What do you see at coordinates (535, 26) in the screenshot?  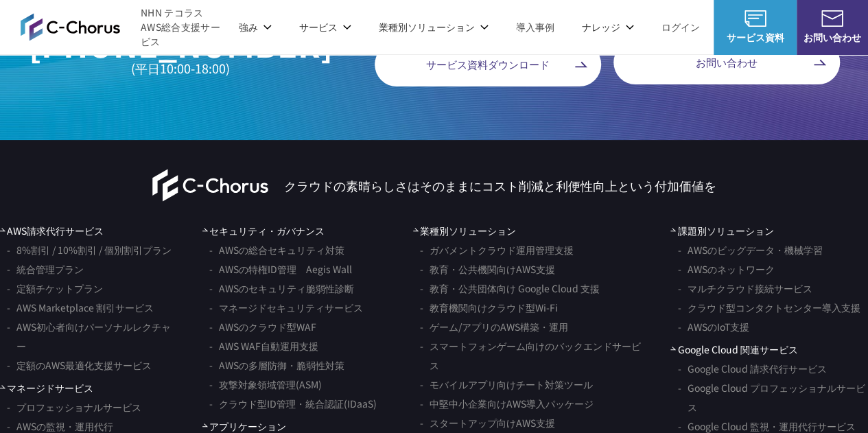 I see `a: 導入事例` at bounding box center [535, 26].